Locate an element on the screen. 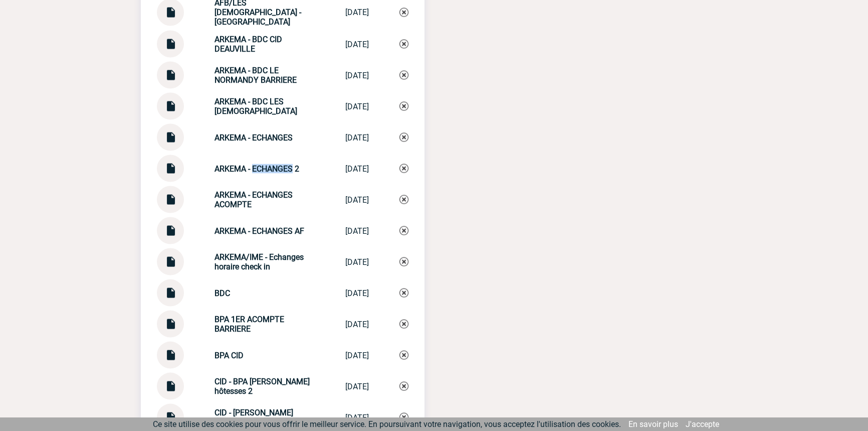 The image size is (868, 431). strong: BPA 1ER ACOMPTE BARRIERE is located at coordinates (249, 324).